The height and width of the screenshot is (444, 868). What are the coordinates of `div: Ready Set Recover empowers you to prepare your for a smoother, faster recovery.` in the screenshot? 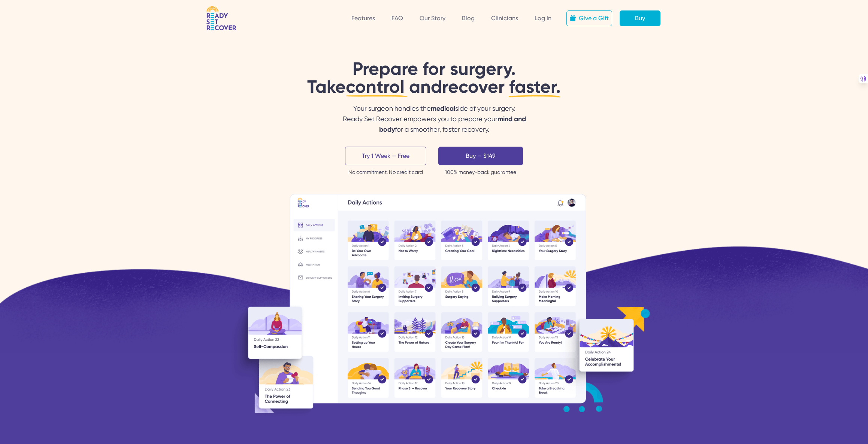 It's located at (434, 124).